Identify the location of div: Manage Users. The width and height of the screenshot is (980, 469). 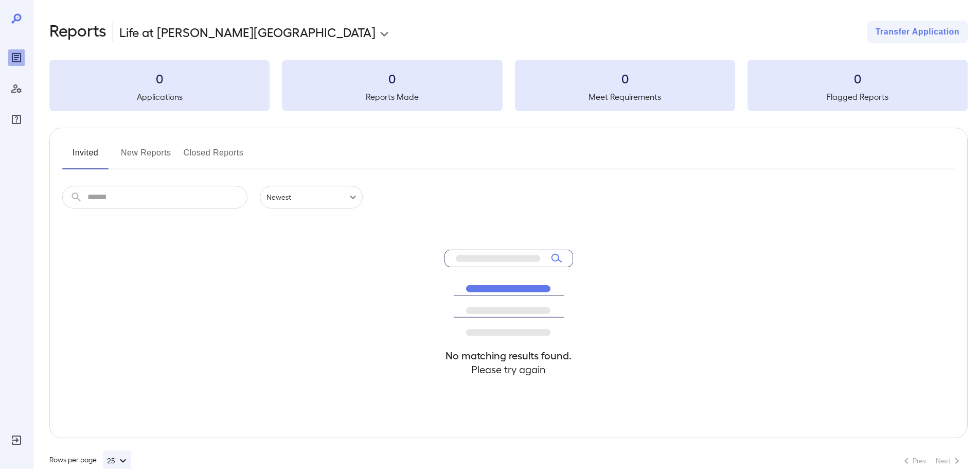
(16, 88).